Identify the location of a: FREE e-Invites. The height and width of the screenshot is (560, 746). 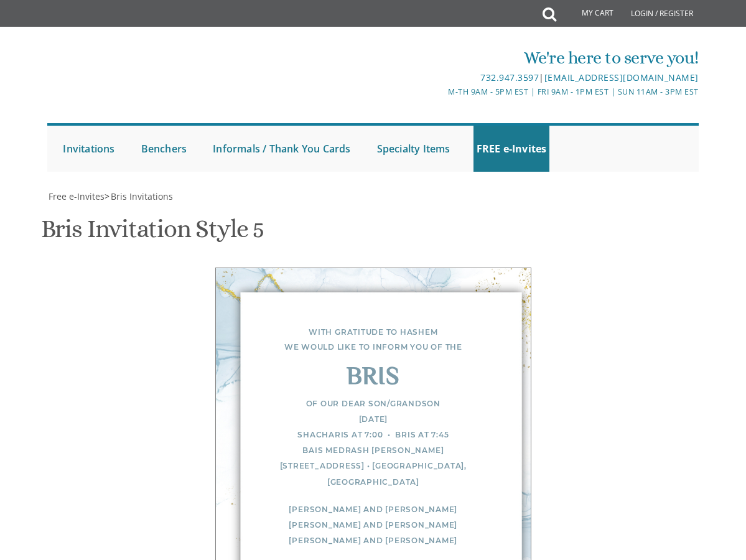
(511, 149).